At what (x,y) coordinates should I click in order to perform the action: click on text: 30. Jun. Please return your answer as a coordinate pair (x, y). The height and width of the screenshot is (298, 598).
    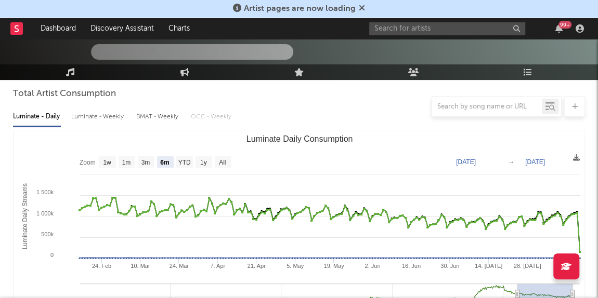
    Looking at the image, I should click on (450, 266).